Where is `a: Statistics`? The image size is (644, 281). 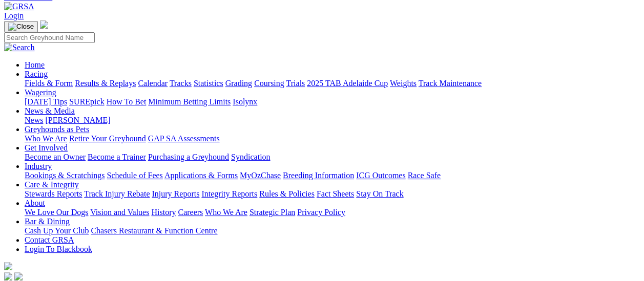 a: Statistics is located at coordinates (209, 83).